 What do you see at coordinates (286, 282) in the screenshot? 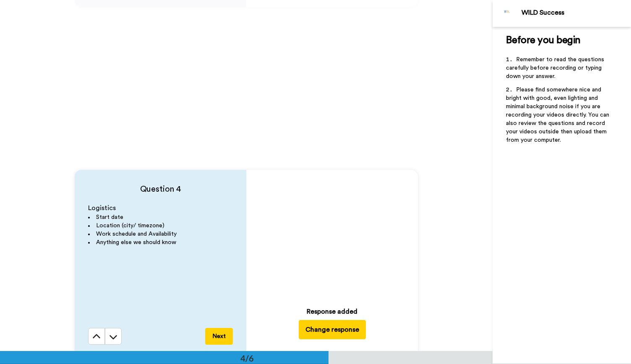
I see `span: 0:00` at bounding box center [286, 282].